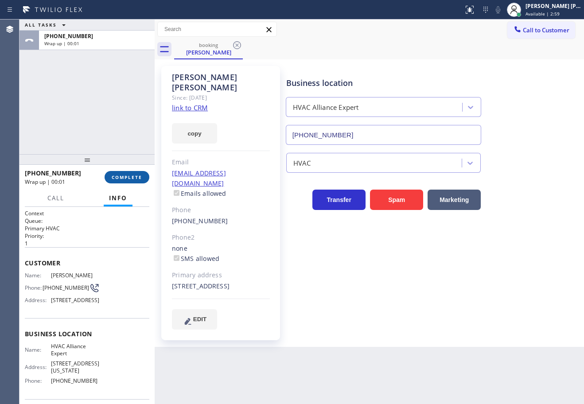  Describe the element at coordinates (87, 263) in the screenshot. I see `span: Customer` at that location.